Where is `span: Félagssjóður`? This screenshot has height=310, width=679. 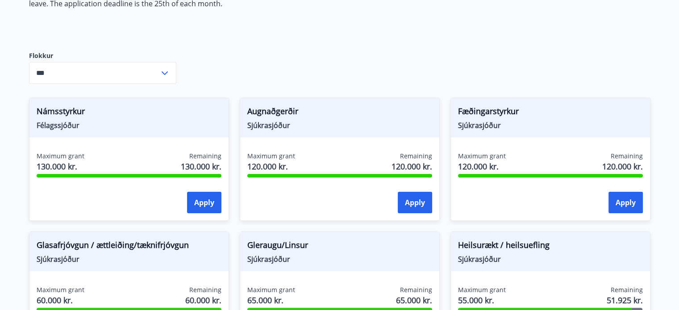
span: Félagssjóður is located at coordinates (129, 125).